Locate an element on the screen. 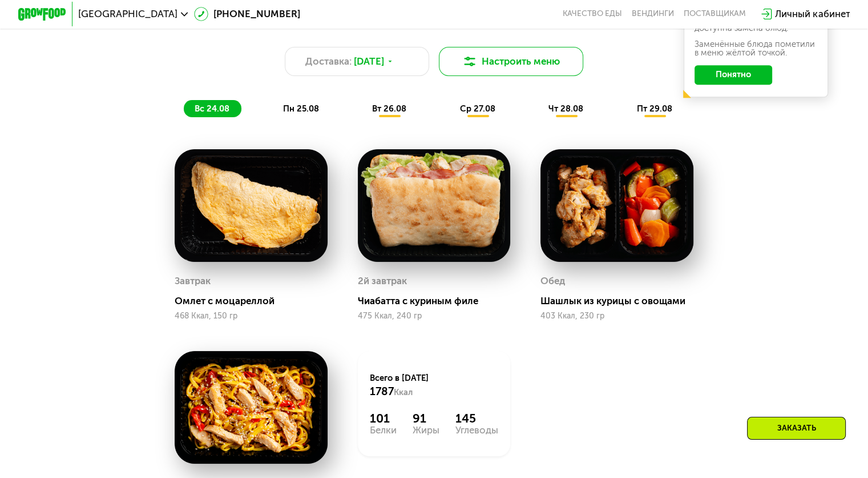 The width and height of the screenshot is (868, 478). div: поставщикам is located at coordinates (715, 14).